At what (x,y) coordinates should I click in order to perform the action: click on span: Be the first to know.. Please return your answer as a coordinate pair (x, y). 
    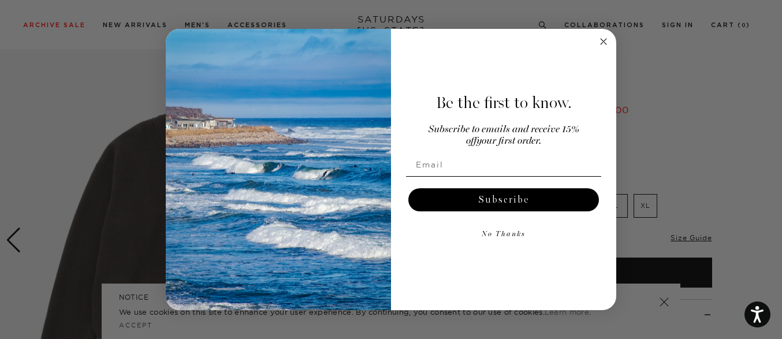
    Looking at the image, I should click on (504, 103).